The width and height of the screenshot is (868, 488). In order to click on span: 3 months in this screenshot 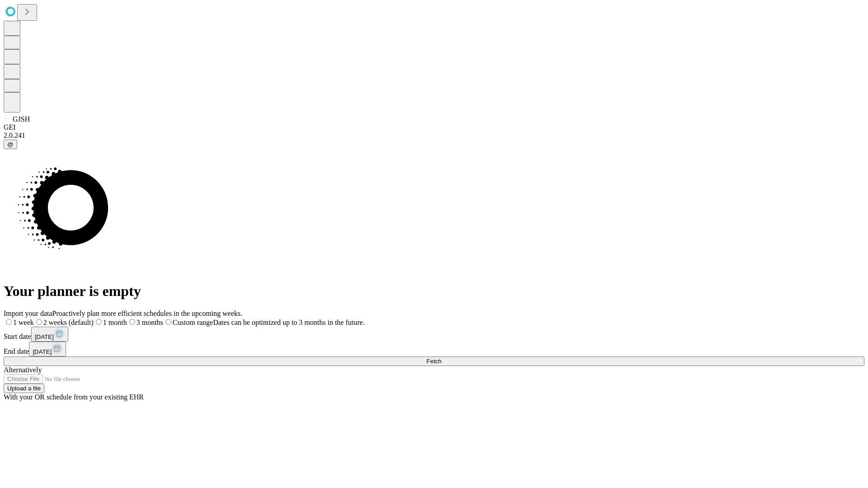, I will do `click(149, 322)`.